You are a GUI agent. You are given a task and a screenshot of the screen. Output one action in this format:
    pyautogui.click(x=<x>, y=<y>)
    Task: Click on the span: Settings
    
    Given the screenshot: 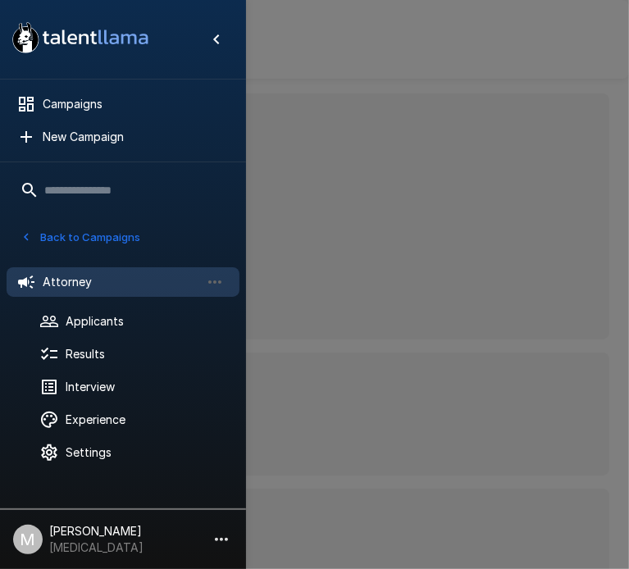 What is the action you would take?
    pyautogui.click(x=146, y=453)
    